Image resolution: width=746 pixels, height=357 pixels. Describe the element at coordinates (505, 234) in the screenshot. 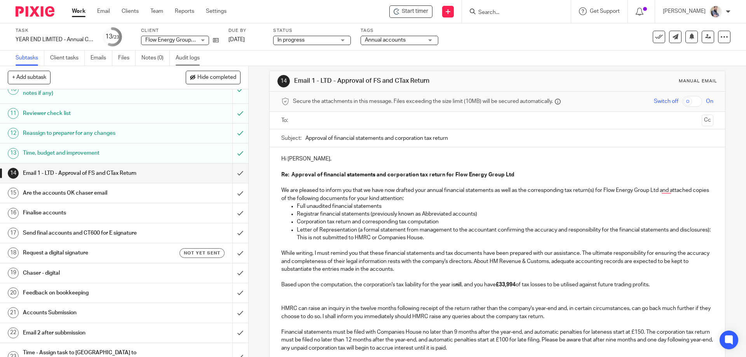

I see `p: Letter of Representation (a formal statement from management to the accountant confirming the acc...` at that location.